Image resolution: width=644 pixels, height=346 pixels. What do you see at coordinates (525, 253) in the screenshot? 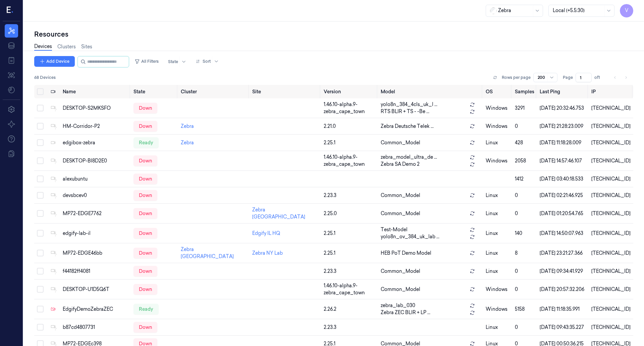
I see `div: 8` at bounding box center [525, 253].